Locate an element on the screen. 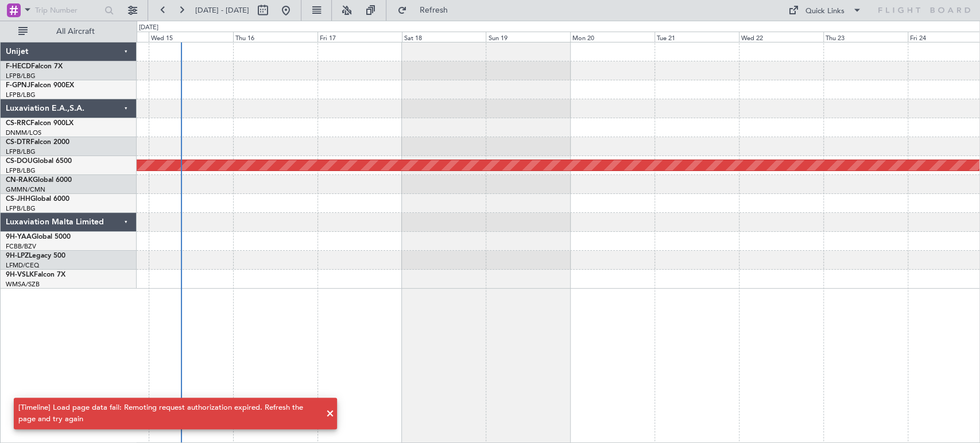  a: F-GPNJFalcon 900EX is located at coordinates (40, 86).